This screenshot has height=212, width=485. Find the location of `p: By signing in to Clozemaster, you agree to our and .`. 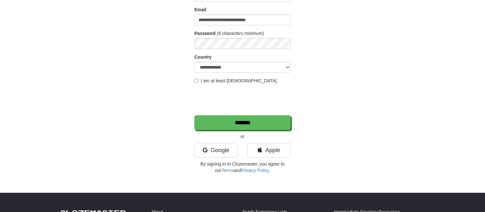

p: By signing in to Clozemaster, you agree to our and . is located at coordinates (242, 167).